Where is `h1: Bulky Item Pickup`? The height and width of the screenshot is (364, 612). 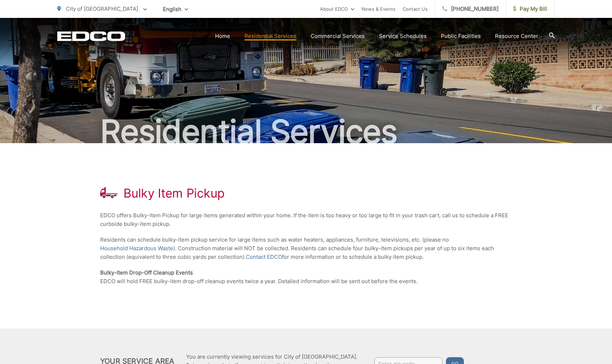 h1: Bulky Item Pickup is located at coordinates (174, 193).